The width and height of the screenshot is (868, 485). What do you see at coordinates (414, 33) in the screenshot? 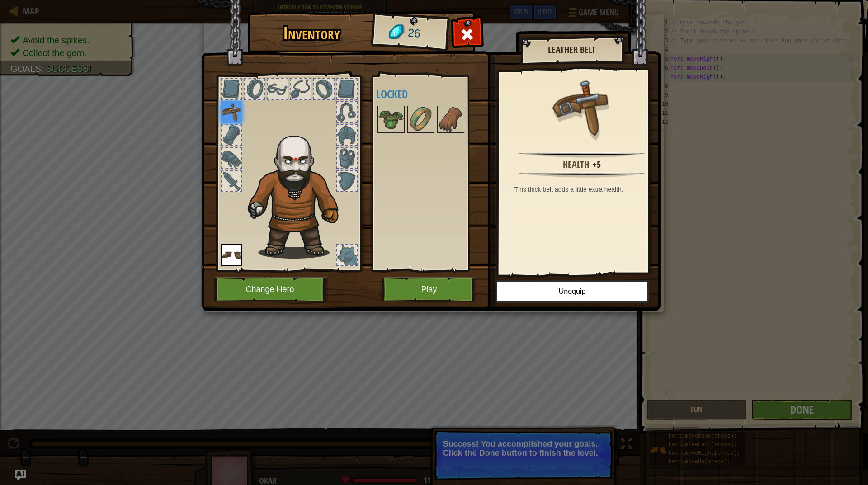
I see `span: 26` at bounding box center [414, 33].